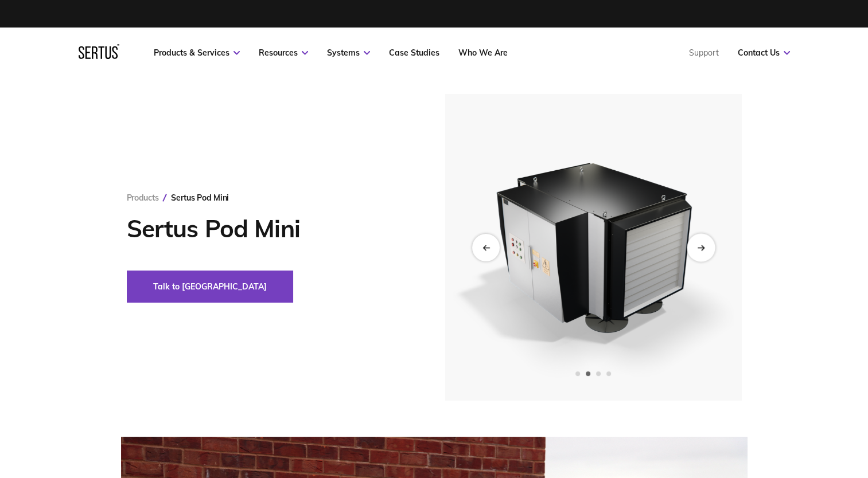 This screenshot has height=478, width=868. What do you see at coordinates (283, 53) in the screenshot?
I see `a: Resources` at bounding box center [283, 53].